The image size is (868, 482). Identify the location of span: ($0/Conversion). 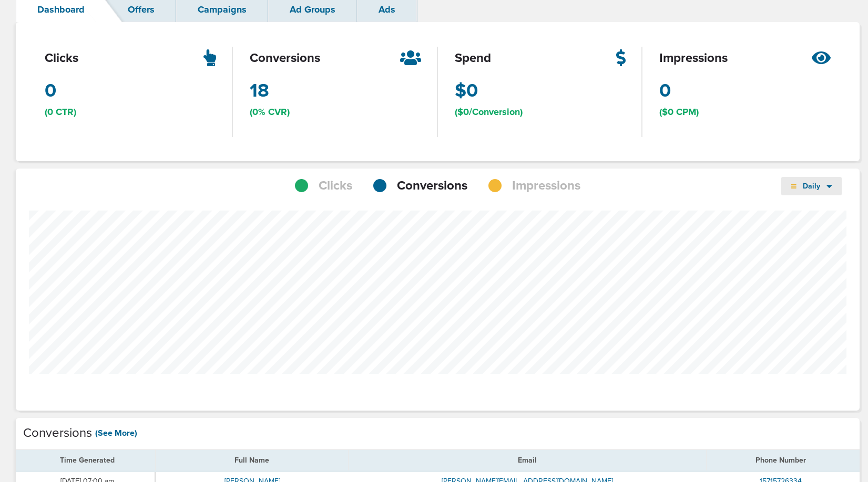
(489, 112).